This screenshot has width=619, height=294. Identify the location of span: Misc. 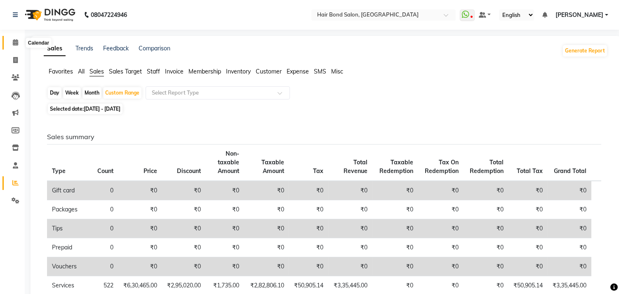
(337, 71).